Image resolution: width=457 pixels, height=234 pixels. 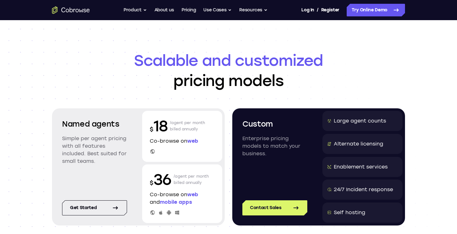 I want to click on button: Product, so click(x=135, y=10).